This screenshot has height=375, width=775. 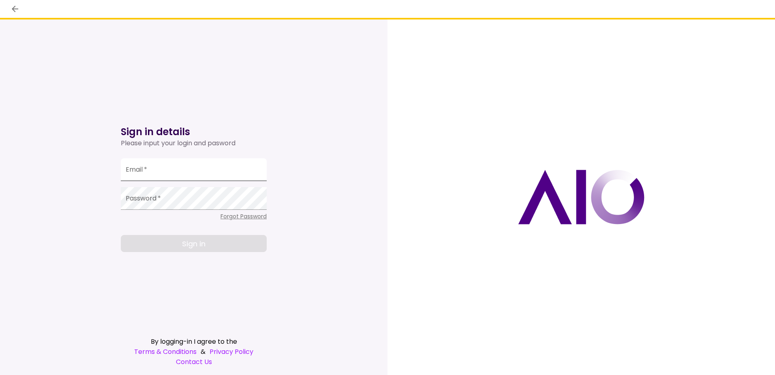 What do you see at coordinates (194, 243) in the screenshot?
I see `button: Sign in` at bounding box center [194, 243].